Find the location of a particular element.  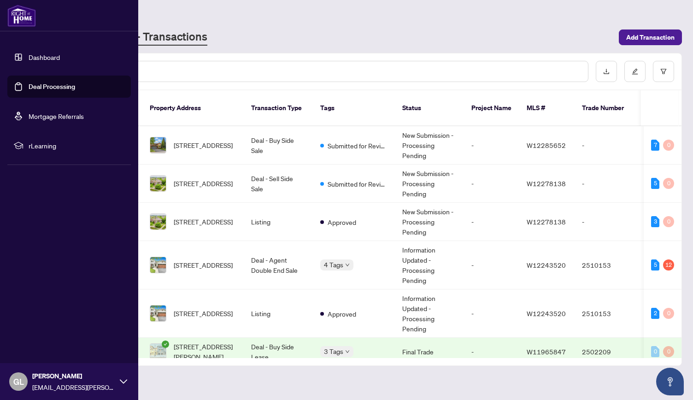

div: 2 is located at coordinates (655, 313).